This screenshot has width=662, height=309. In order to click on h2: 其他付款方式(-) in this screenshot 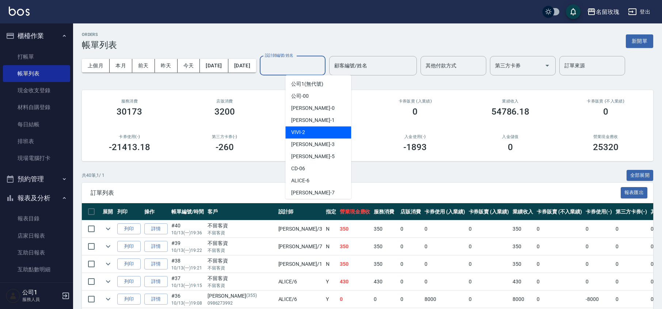, I will do `click(320, 136)`.